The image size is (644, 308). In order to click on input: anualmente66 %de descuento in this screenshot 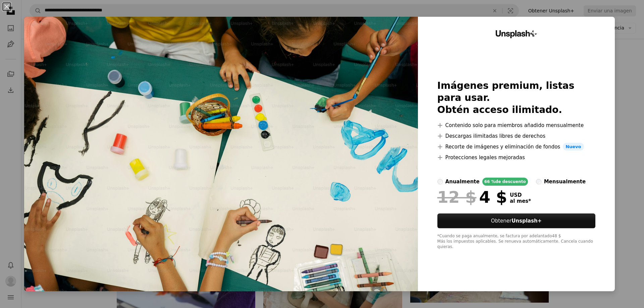, I will do `click(440, 181)`.